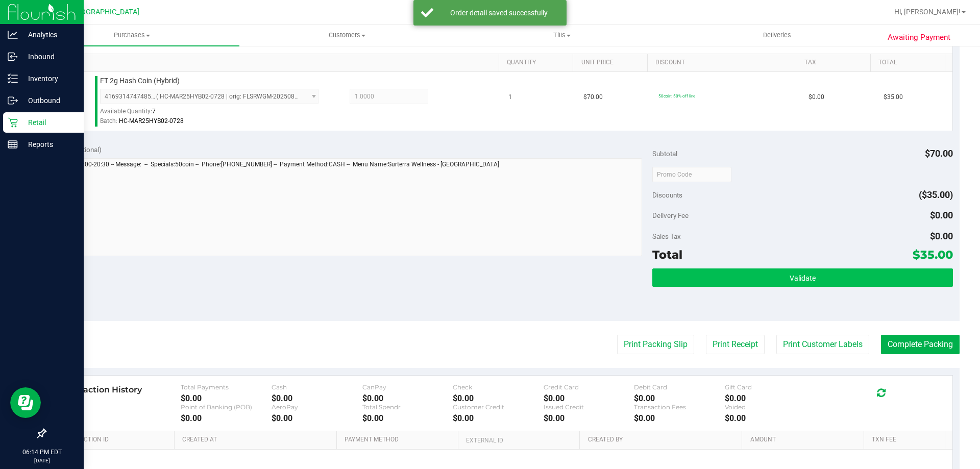 The width and height of the screenshot is (980, 469). I want to click on span: Awaiting Payment, so click(919, 37).